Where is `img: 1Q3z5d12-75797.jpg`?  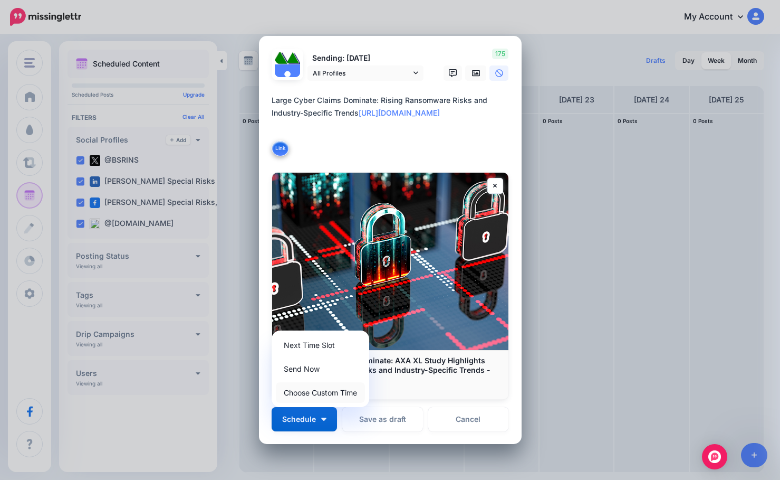
img: 1Q3z5d12-75797.jpg is located at coordinates (294, 58).